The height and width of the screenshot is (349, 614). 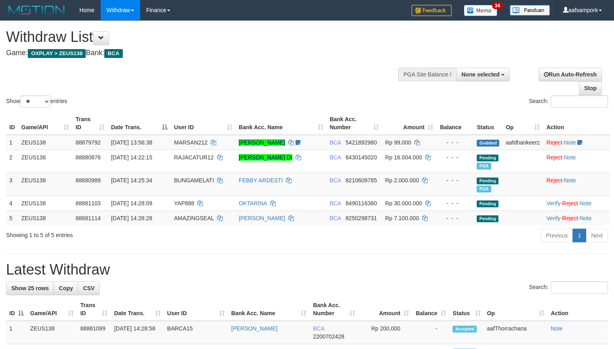 I want to click on span: Rp 7.100.000, so click(x=402, y=218).